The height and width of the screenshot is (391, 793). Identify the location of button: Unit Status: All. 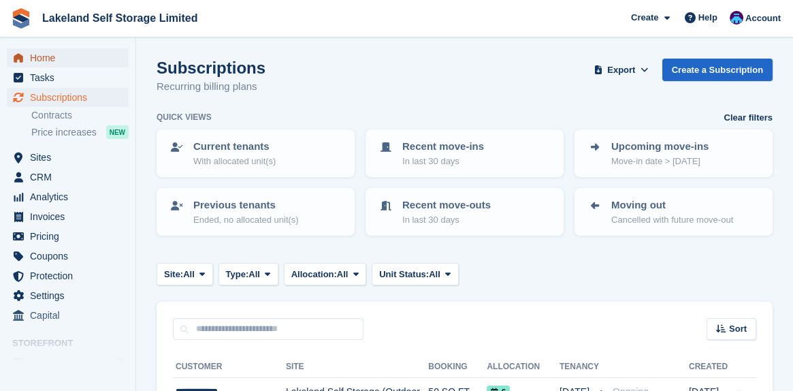
(415, 274).